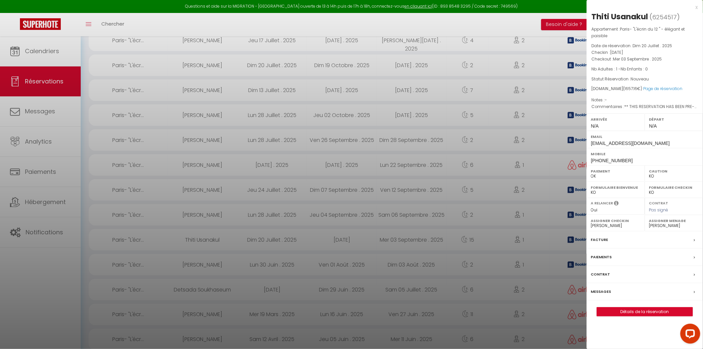 This screenshot has width=703, height=349. Describe the element at coordinates (615, 221) in the screenshot. I see `label: Assigner Checkin` at that location.